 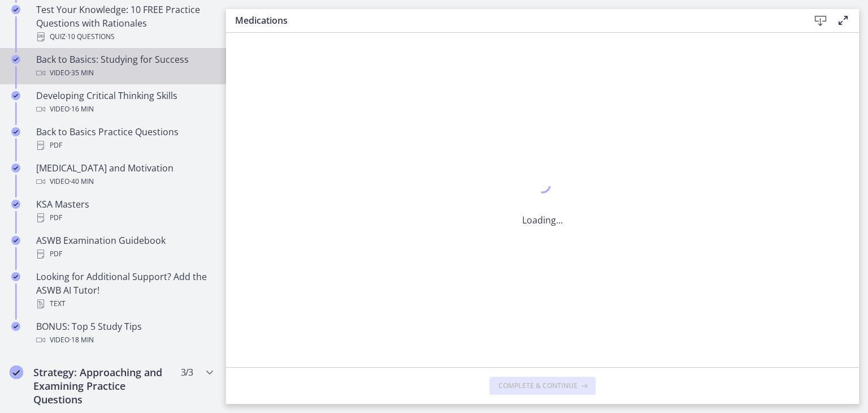 What do you see at coordinates (102, 386) in the screenshot?
I see `h2: Strategy: Approaching and Examining Practice Questions` at bounding box center [102, 386].